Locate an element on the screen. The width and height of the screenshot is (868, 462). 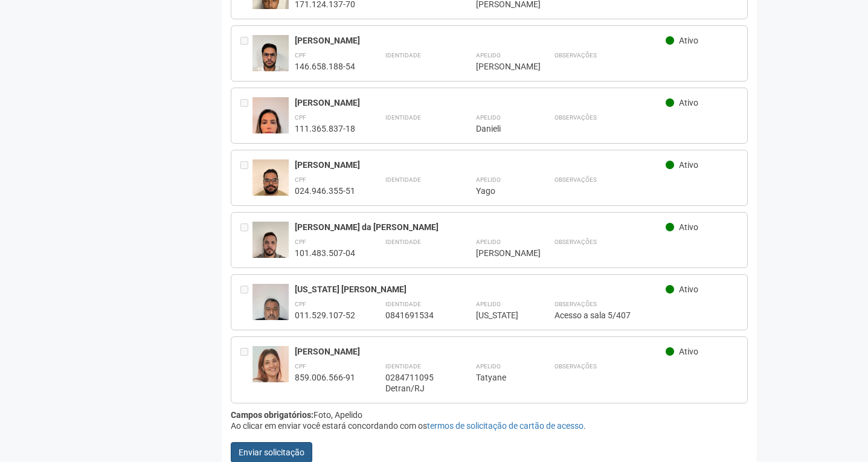
div: Acesso a sala 5/407 is located at coordinates (646, 316).